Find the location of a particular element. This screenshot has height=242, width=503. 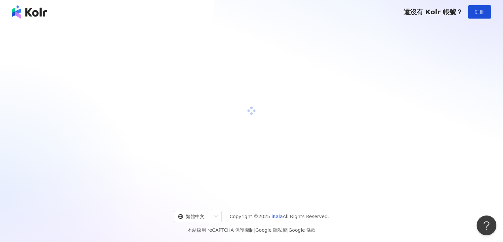

div: 繁體中文 is located at coordinates (195, 216).